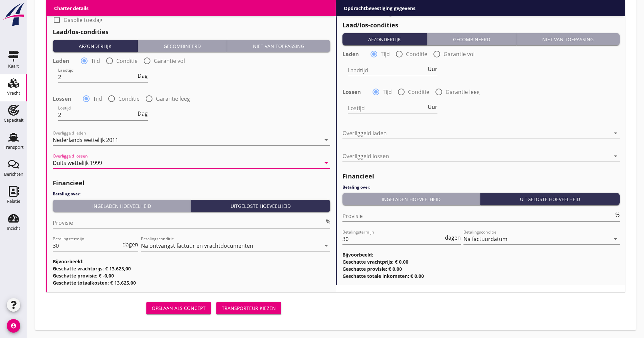 The height and width of the screenshot is (338, 644). I want to click on h3: Geschatte vrachtprijs: € 0,00, so click(481, 262).